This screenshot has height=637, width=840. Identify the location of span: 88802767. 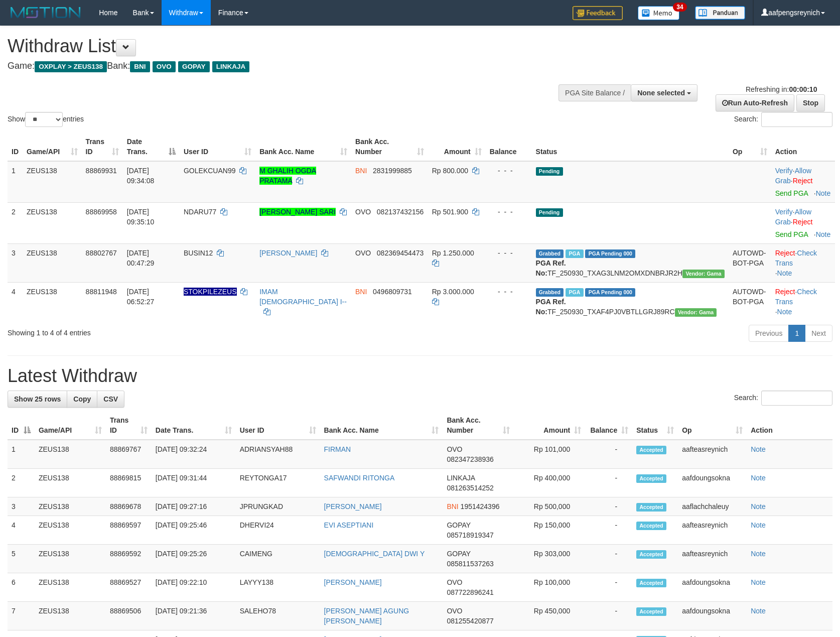
(101, 253).